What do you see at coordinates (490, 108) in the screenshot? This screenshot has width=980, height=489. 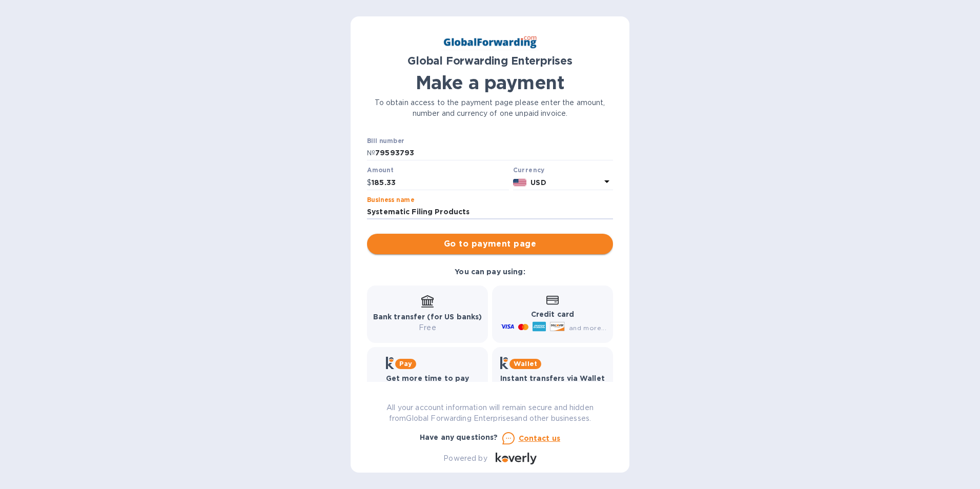 I see `p: To obtain access to the payment page please enter the amount, number and currency of one unpaid i...` at bounding box center [490, 108].